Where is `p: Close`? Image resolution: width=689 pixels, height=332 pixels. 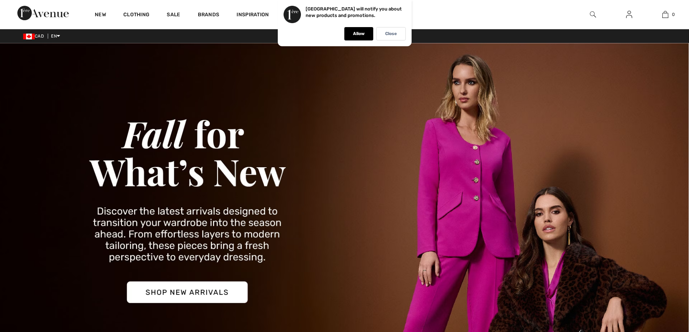 p: Close is located at coordinates (391, 34).